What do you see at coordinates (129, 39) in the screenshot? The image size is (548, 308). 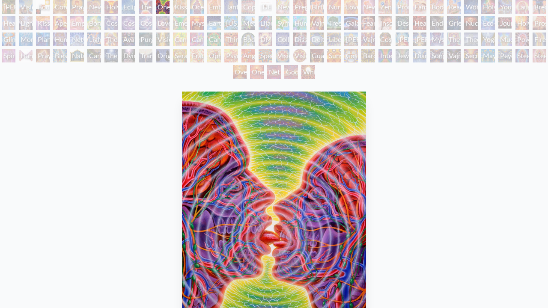 I see `div: Ayahuasca Visitation` at bounding box center [129, 39].